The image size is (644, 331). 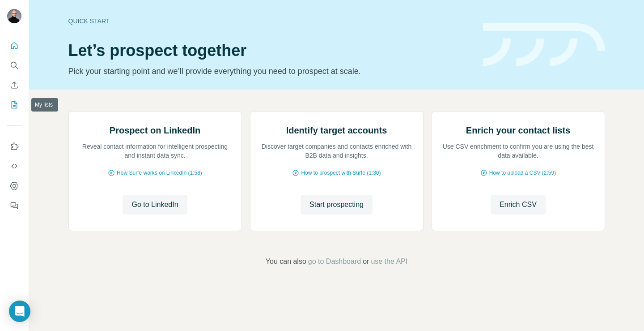 What do you see at coordinates (14, 46) in the screenshot?
I see `button: Quick start` at bounding box center [14, 46].